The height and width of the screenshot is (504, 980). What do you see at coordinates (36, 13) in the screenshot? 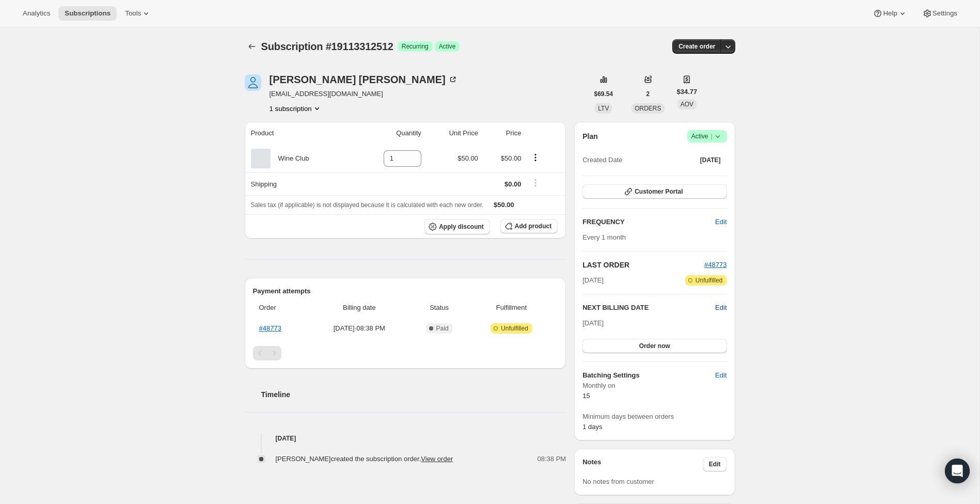
I see `span: Analytics` at bounding box center [36, 13].